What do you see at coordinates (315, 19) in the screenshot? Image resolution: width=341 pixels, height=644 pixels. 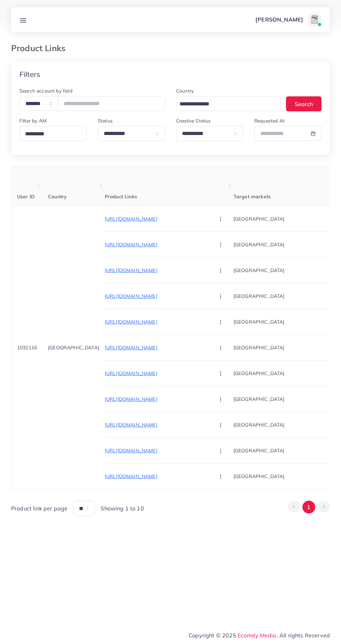 I see `img: avatar` at bounding box center [315, 19].